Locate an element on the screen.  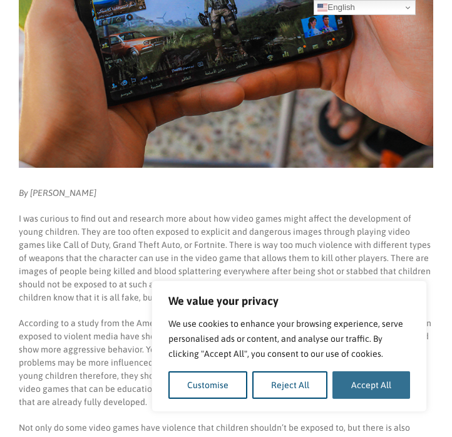
button: Accept All is located at coordinates (371, 385).